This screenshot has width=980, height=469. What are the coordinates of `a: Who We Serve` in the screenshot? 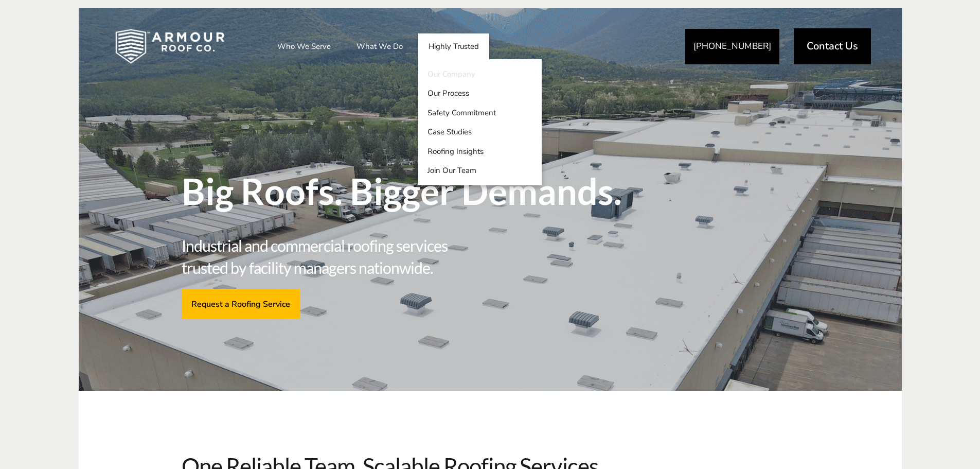 It's located at (304, 47).